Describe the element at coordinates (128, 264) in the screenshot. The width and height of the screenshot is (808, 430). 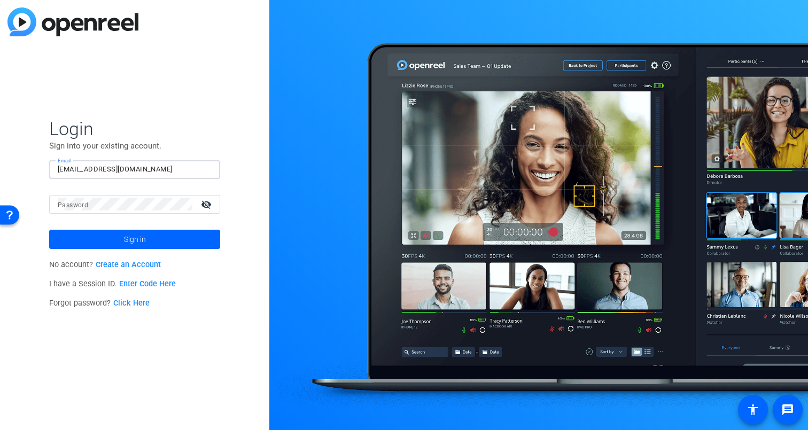
I see `a: Create an Account` at that location.